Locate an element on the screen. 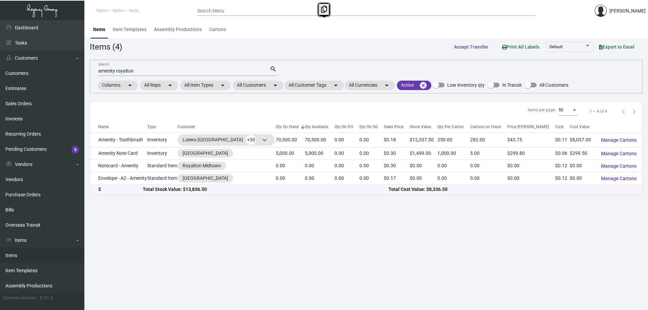 This screenshot has width=648, height=310. mat-chip: All Customers is located at coordinates (258, 85).